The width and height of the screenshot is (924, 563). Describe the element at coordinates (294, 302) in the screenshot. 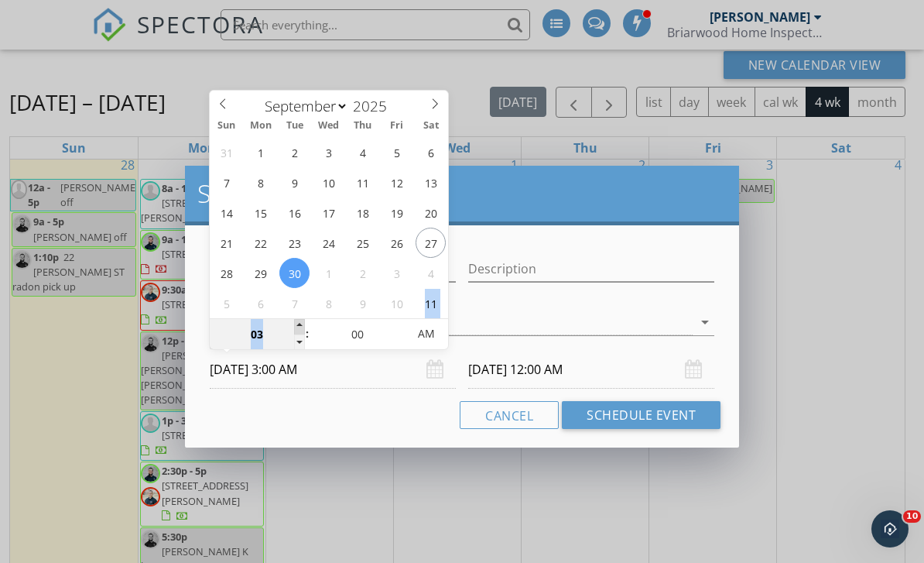

I see `span: October 7, 2025` at that location.